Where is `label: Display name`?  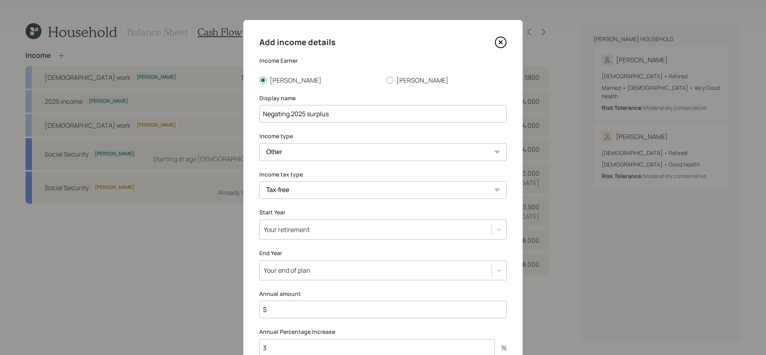 label: Display name is located at coordinates (383, 98).